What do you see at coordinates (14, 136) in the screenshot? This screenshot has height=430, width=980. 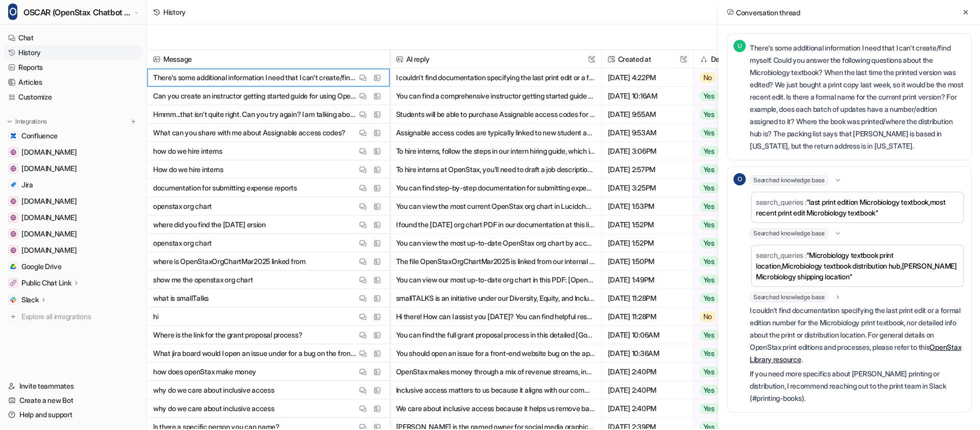 I see `img: Confluence` at bounding box center [14, 136].